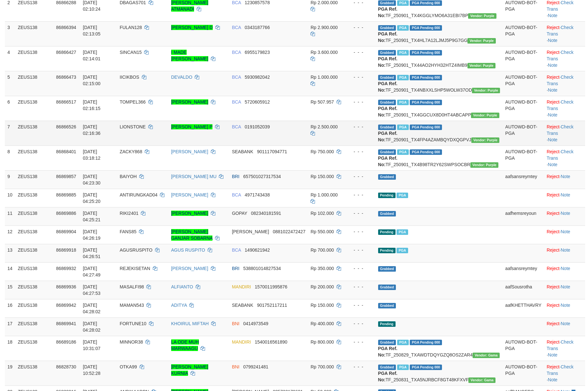  What do you see at coordinates (236, 269) in the screenshot?
I see `span: BRI` at bounding box center [236, 269].